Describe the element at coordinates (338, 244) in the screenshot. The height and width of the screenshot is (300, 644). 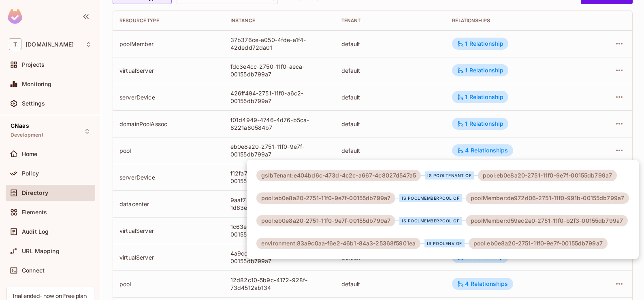
I see `div: environment:83a9c0aa-f6e2-46b1-84a3-25368f5901ea` at that location.